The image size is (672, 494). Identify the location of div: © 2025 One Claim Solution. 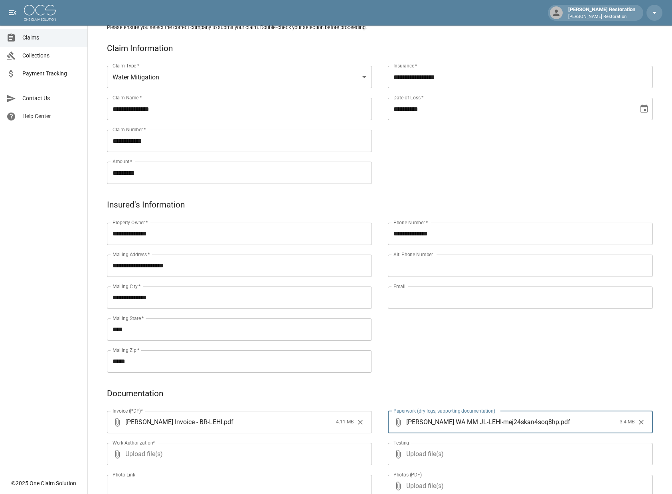
(43, 483).